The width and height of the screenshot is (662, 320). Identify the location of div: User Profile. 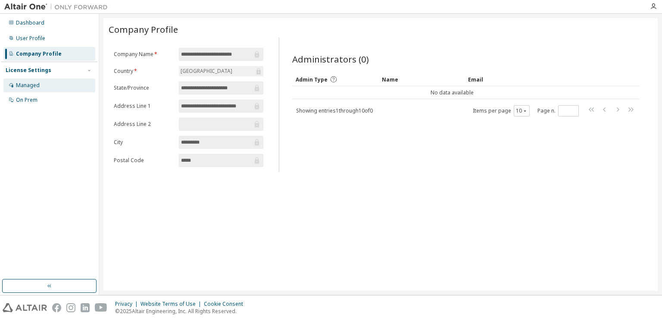
(31, 38).